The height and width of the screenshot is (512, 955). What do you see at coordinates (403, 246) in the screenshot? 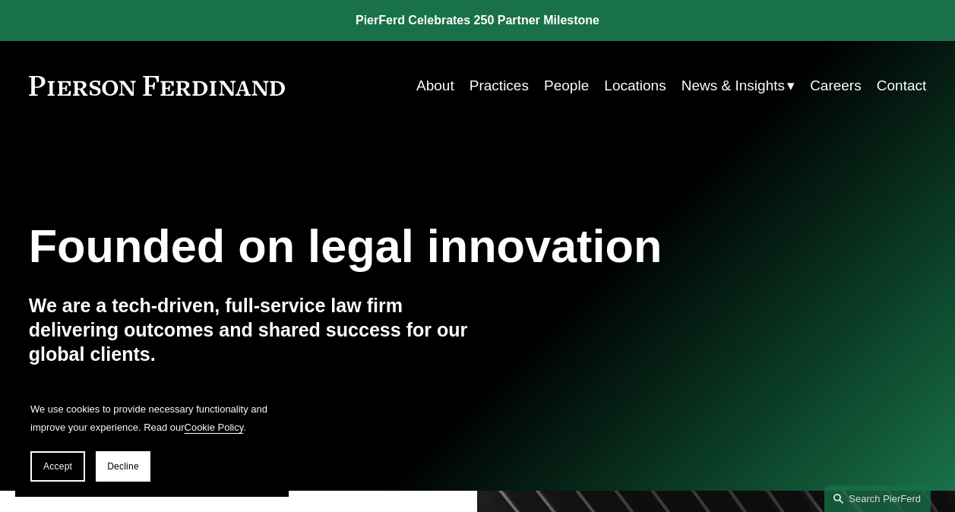
I see `h1: Founded on legal innovation` at bounding box center [403, 246].